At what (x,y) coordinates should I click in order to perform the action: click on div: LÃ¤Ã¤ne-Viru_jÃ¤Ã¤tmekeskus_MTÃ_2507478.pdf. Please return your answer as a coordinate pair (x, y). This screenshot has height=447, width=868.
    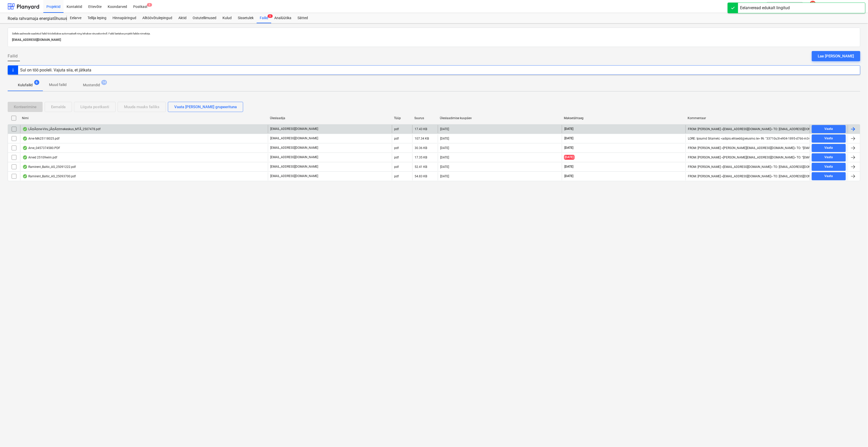
    Looking at the image, I should click on (61, 129).